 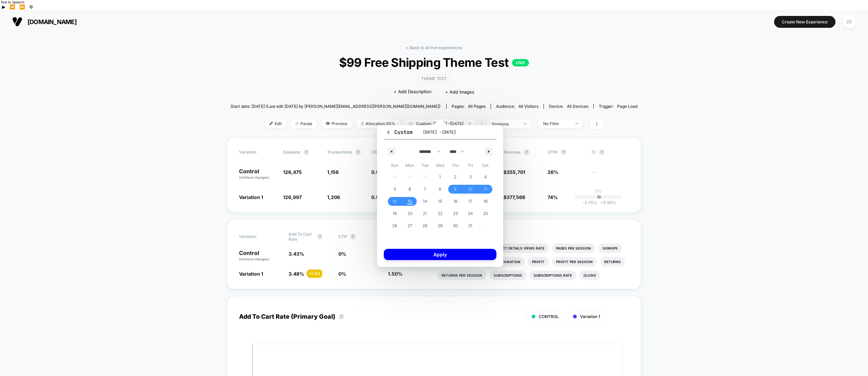 What do you see at coordinates (610, 248) in the screenshot?
I see `li: Signups` at bounding box center [610, 248].